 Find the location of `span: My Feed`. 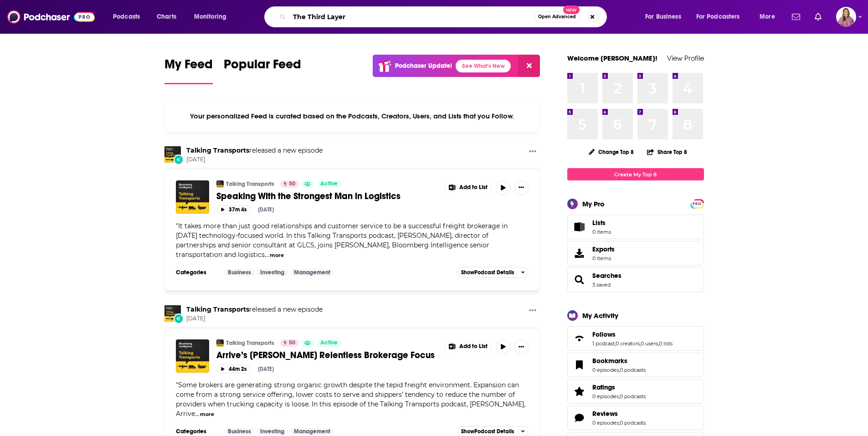

span: My Feed is located at coordinates (188, 67).